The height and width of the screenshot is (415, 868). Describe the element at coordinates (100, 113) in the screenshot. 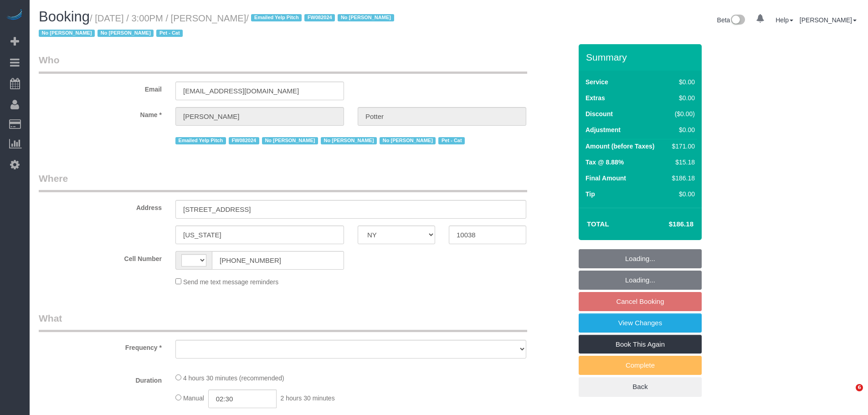

I see `label: Name *` at that location.